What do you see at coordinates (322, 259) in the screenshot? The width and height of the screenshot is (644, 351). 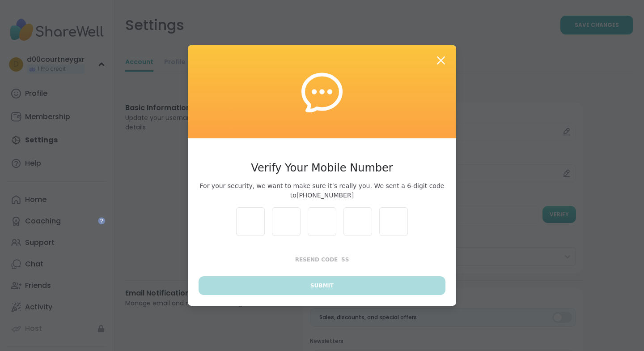 I see `button: Resend Code5s` at bounding box center [322, 259].